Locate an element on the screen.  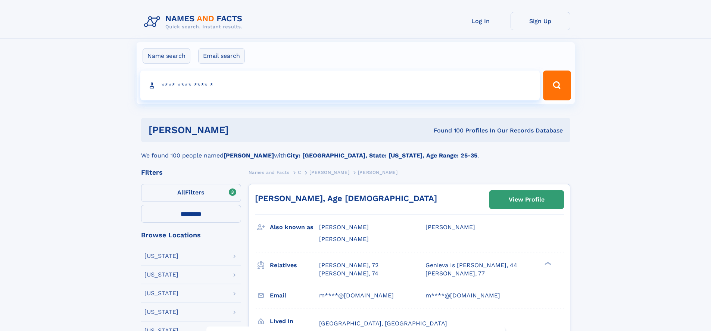
div: View Profile is located at coordinates (527, 200).